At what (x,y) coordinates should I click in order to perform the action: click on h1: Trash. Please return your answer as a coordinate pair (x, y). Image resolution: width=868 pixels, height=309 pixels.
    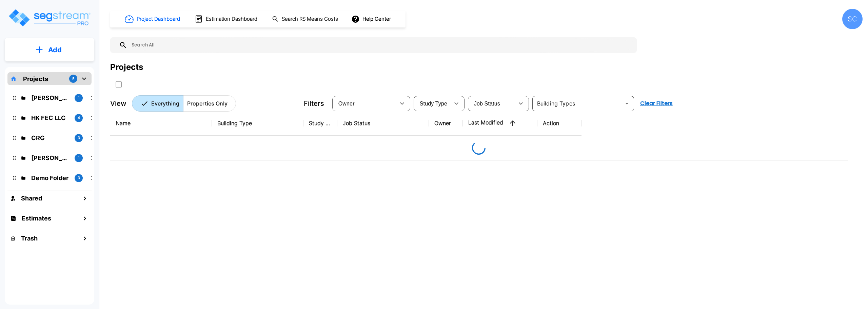
    Looking at the image, I should click on (29, 238).